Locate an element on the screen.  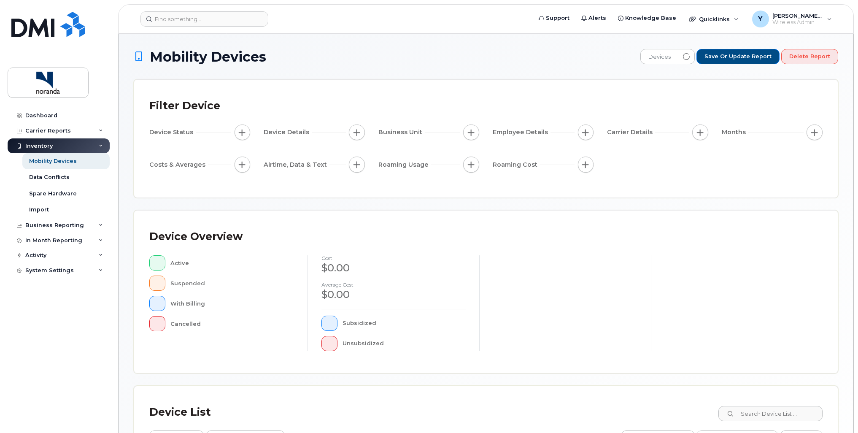
span: Airtime, Data & Text is located at coordinates (296, 164).